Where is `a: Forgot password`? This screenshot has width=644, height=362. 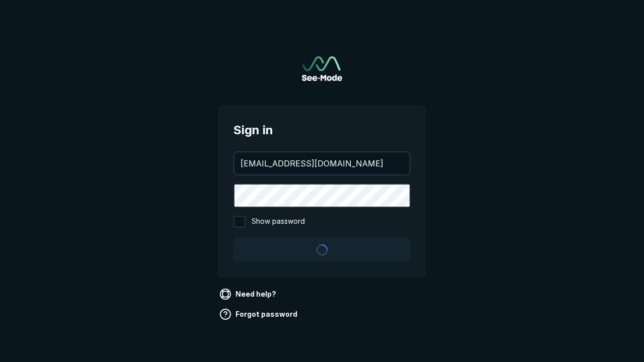 a: Forgot password is located at coordinates (259, 315).